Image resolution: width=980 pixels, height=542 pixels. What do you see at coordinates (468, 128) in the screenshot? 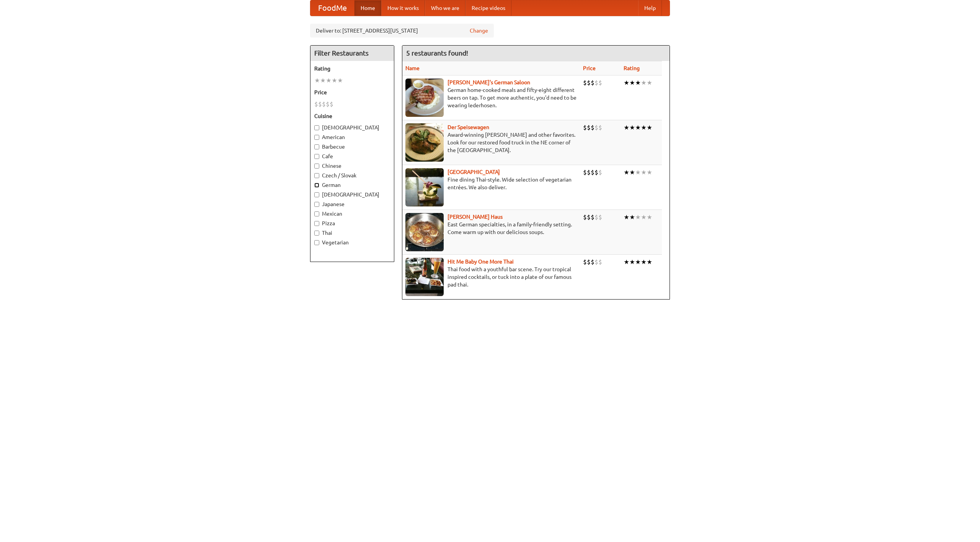
I see `a: Der Speisewagen` at bounding box center [468, 128].